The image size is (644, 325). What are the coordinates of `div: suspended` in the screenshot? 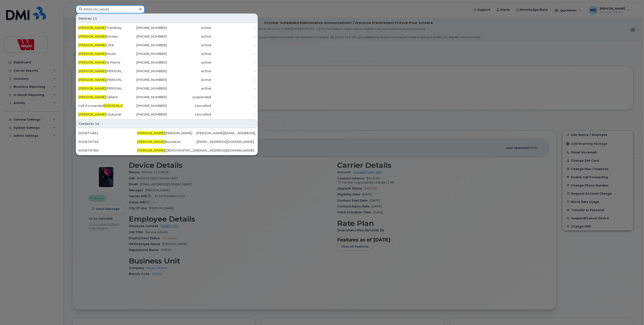 It's located at (189, 97).